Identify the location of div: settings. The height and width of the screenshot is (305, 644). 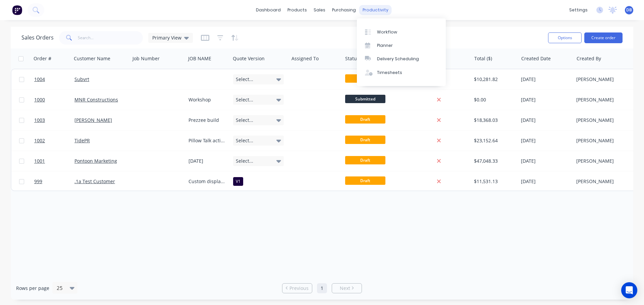
(578, 10).